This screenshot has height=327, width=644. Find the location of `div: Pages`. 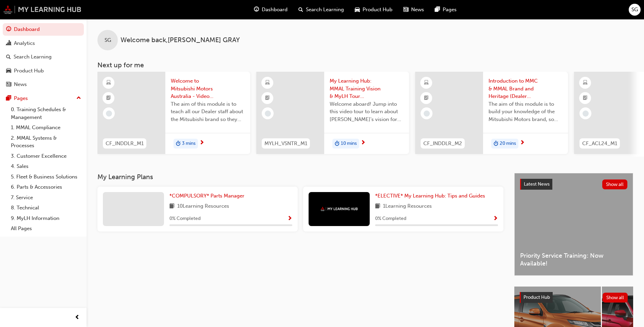

div: Pages is located at coordinates (20, 98).